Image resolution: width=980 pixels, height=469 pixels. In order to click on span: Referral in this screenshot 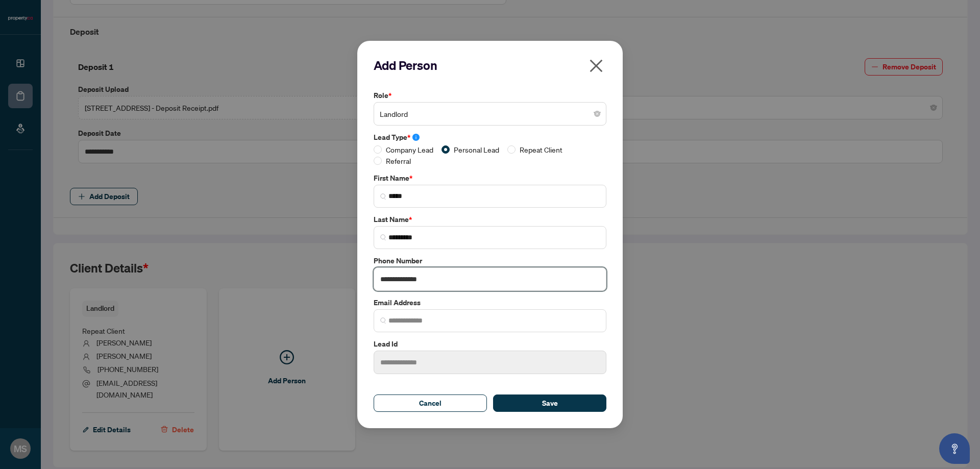, I will do `click(398, 161)`.